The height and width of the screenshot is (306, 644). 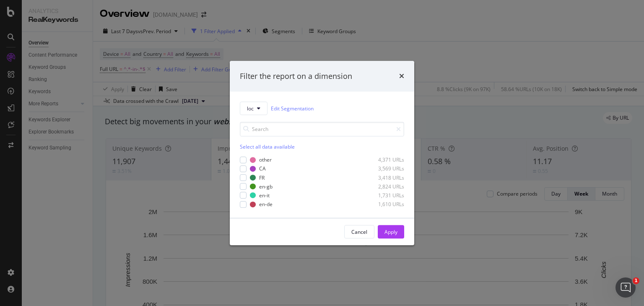 I want to click on div: FR, so click(x=262, y=177).